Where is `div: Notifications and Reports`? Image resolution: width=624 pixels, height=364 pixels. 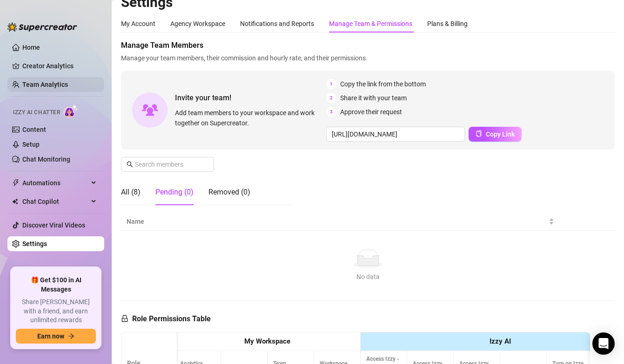 div: Notifications and Reports is located at coordinates (277, 24).